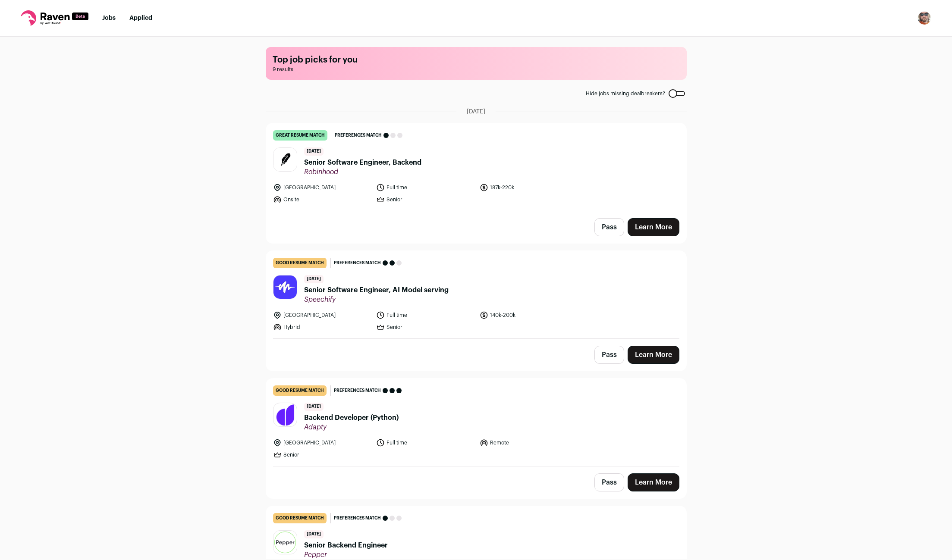  I want to click on img: 2831418-medium_jpg, so click(925, 18).